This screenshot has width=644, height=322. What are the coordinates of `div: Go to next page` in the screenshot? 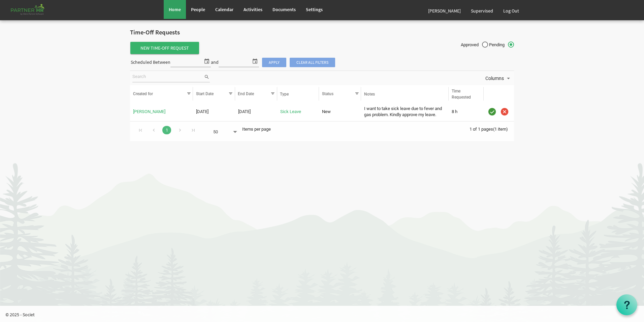 It's located at (180, 130).